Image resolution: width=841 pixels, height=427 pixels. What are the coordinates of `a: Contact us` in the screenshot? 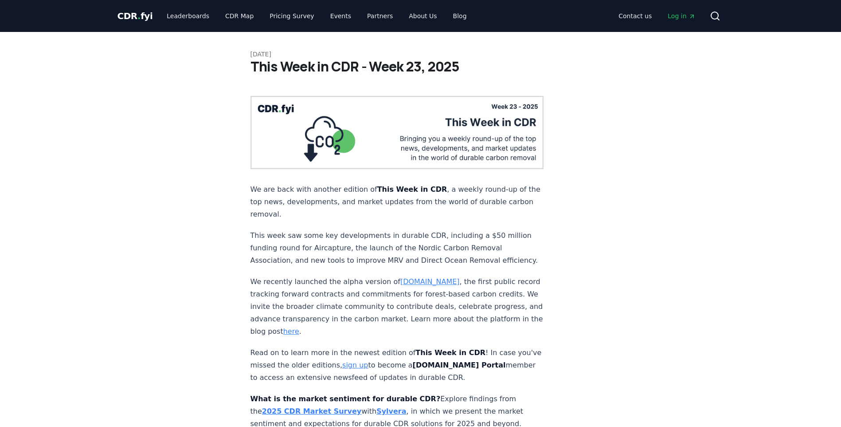 It's located at (635, 16).